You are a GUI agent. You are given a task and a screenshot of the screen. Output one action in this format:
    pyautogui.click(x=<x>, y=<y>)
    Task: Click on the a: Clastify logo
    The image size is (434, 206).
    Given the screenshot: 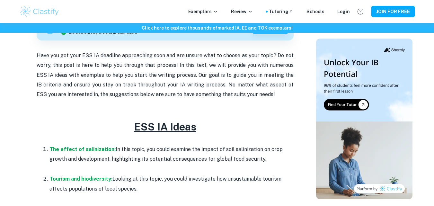 What is the action you would take?
    pyautogui.click(x=39, y=12)
    